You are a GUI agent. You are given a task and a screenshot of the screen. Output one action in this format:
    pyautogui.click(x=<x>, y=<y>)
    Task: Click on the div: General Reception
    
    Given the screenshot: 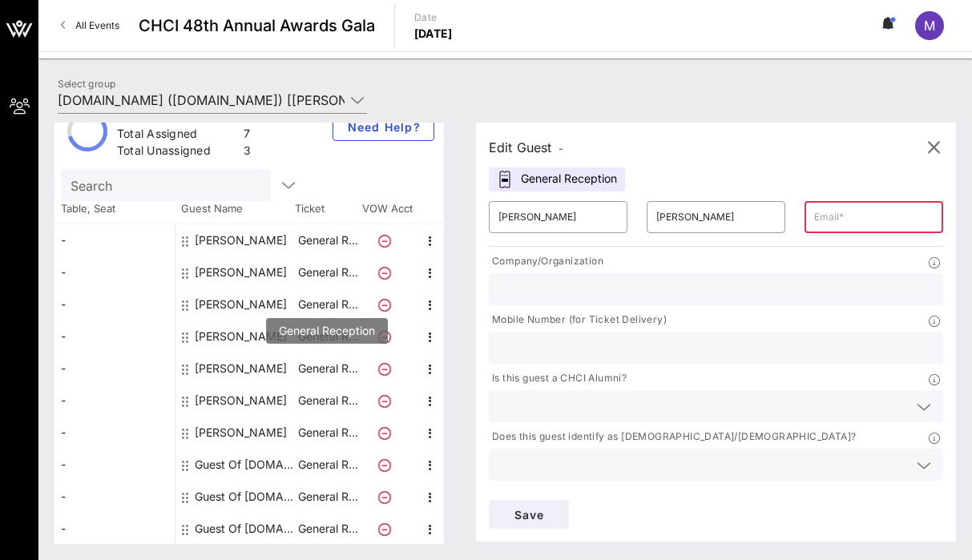 What is the action you would take?
    pyautogui.click(x=557, y=180)
    